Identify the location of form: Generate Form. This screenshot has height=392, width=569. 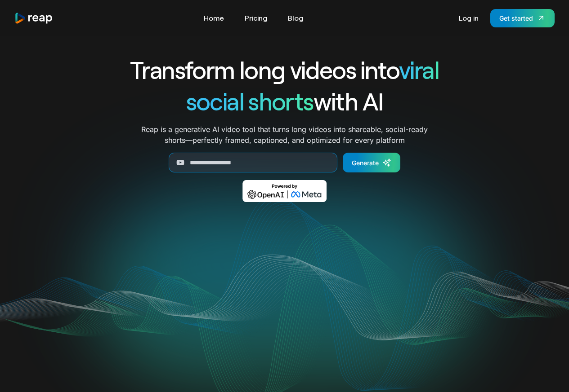
(285, 162).